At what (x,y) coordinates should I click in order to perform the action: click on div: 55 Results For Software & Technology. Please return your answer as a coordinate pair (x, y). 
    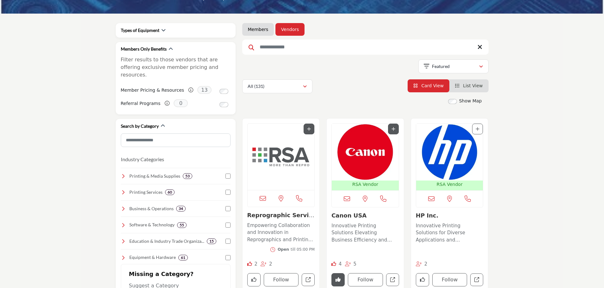
    Looking at the image, I should click on (182, 225).